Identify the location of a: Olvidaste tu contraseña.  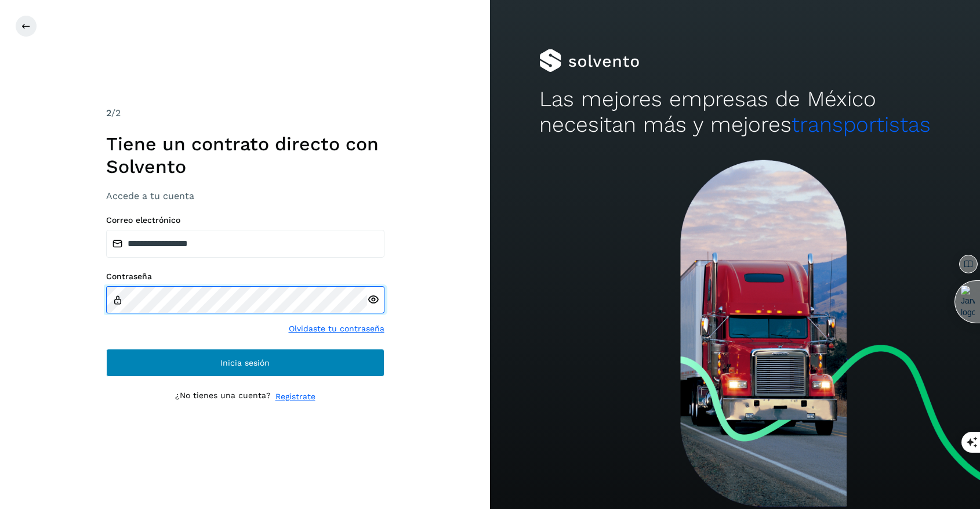
(336, 328).